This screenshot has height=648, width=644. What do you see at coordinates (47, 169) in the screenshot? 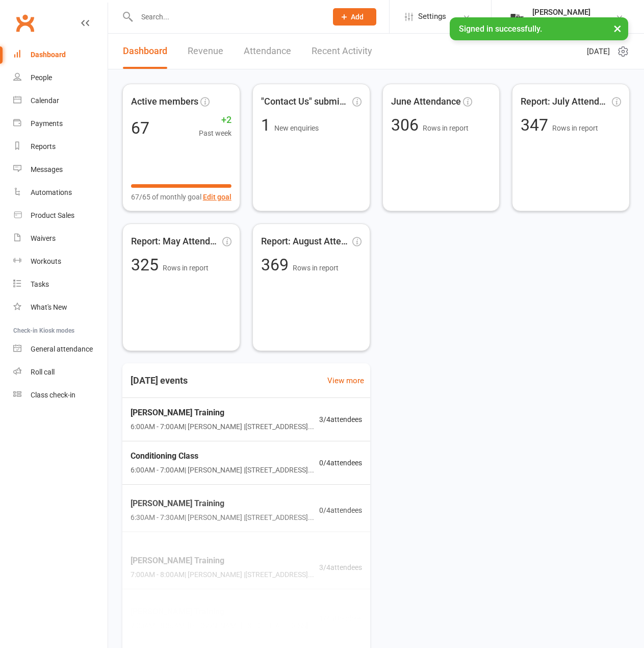
I see `div: Messages` at bounding box center [47, 169].